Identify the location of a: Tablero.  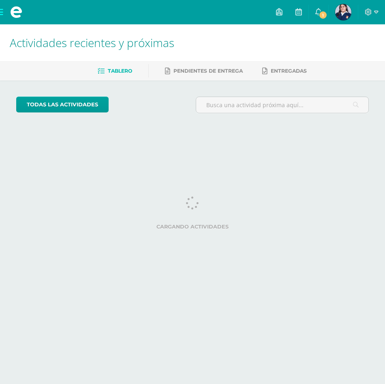
(115, 71).